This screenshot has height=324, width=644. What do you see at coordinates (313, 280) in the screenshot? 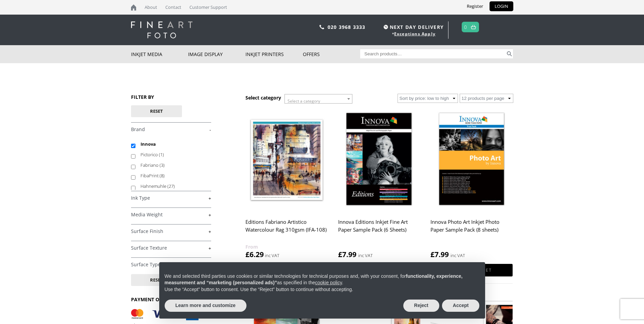
I see `strong: functionality, experience, measurement and “marketing (personalized ads)”` at bounding box center [313, 280].